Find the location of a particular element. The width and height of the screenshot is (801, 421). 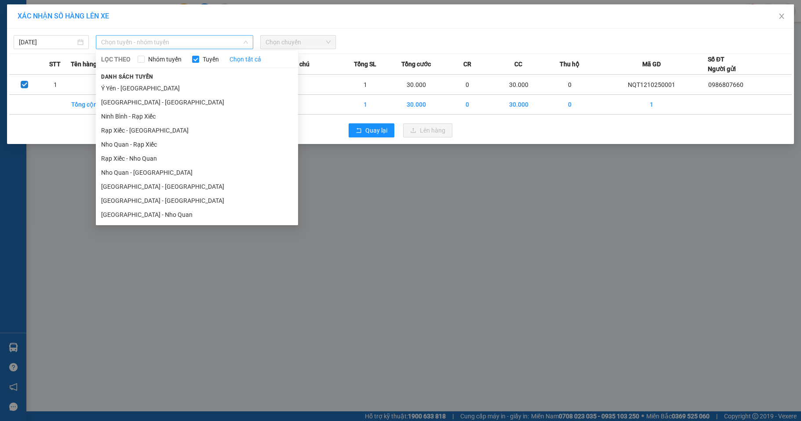

a: Chọn tất cả is located at coordinates (245, 59).